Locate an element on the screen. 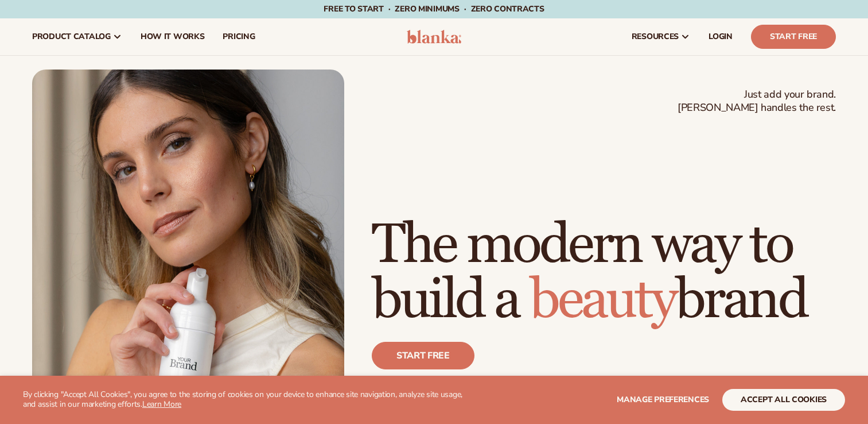  img: logo is located at coordinates (434, 37).